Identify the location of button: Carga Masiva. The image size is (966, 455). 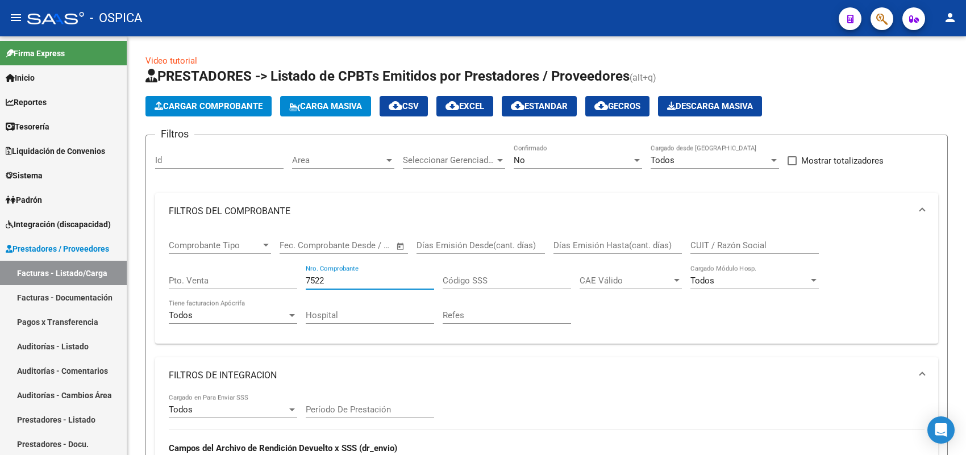
(326, 106).